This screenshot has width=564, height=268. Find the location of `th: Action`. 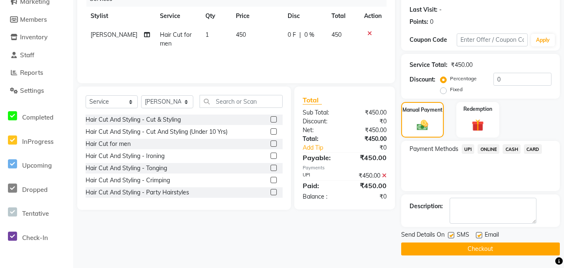

th: Action is located at coordinates (373, 16).